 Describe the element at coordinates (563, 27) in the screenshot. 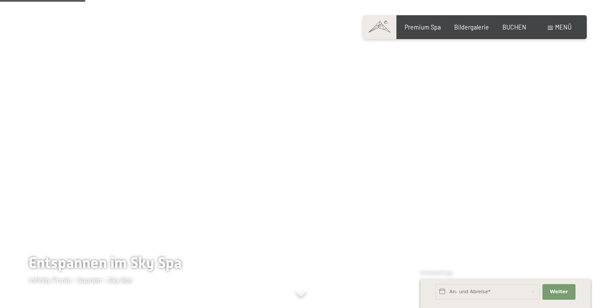

I see `span: Menü` at that location.